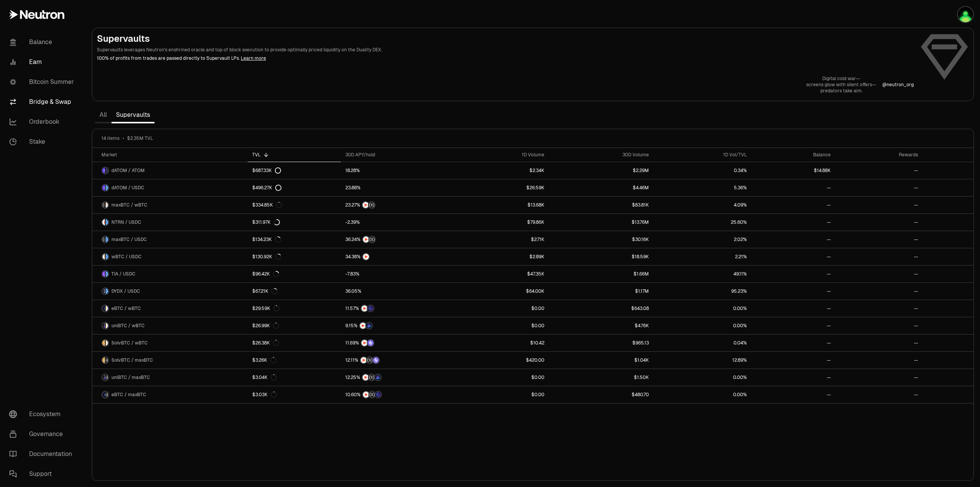 The image size is (980, 487). Describe the element at coordinates (172, 154) in the screenshot. I see `div: Market` at that location.